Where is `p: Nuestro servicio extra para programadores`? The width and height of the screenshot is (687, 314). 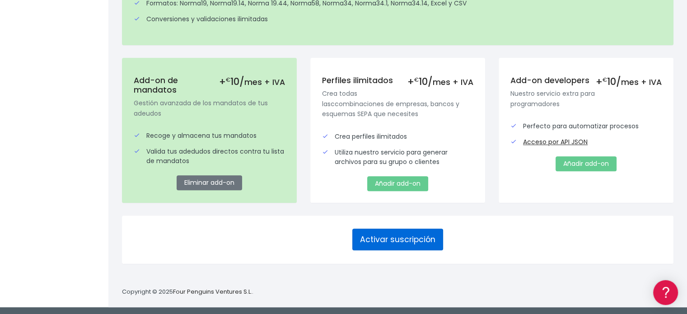 p: Nuestro servicio extra para programadores is located at coordinates (586, 98).